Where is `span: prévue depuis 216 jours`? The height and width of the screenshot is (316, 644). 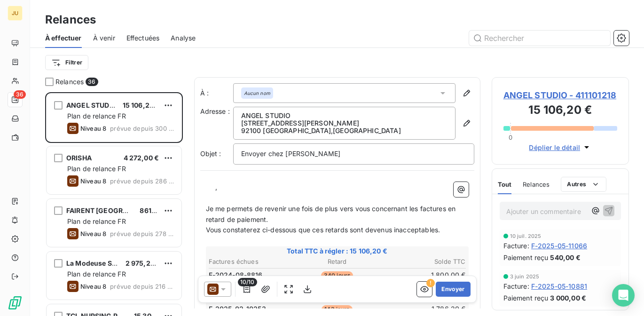
span: prévue depuis 216 jours is located at coordinates (142, 286).